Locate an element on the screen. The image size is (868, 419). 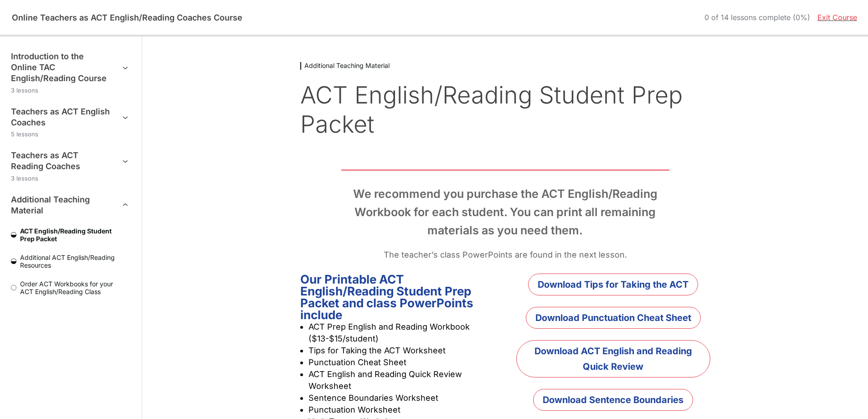
p: The teacher’s class PowerPoints are found in the next lesson. is located at coordinates (505, 255).